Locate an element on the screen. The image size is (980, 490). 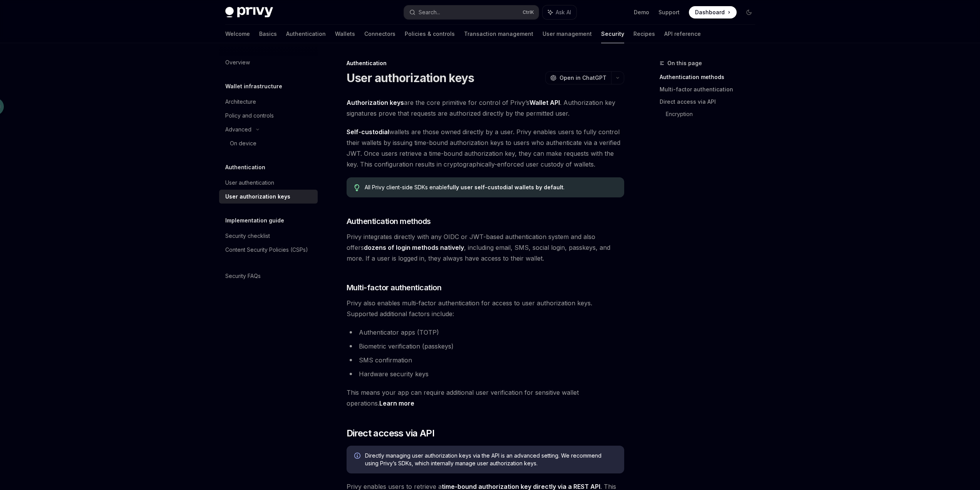
h5: Implementation guide is located at coordinates (254, 221).